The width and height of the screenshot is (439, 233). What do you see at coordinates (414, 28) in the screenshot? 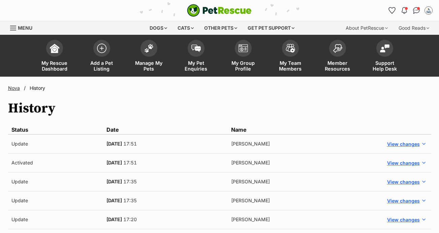
I see `div: Good Reads` at bounding box center [414, 28].